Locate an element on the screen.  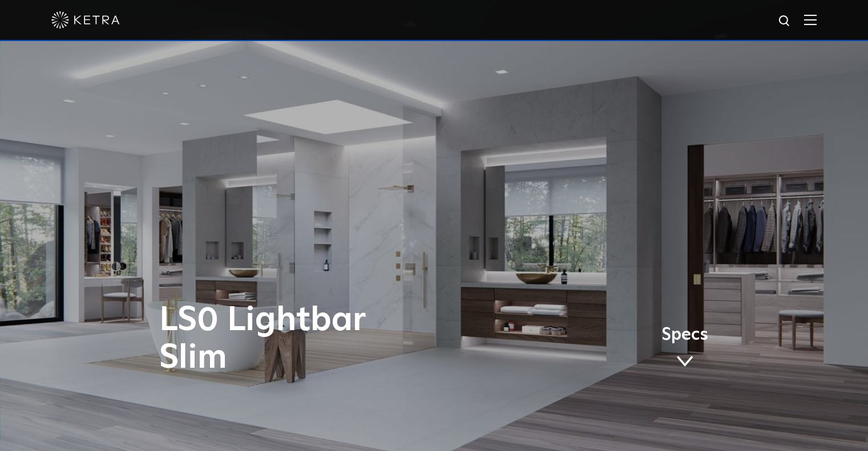
img: Hamburger%20Nav.svg is located at coordinates (810, 20).